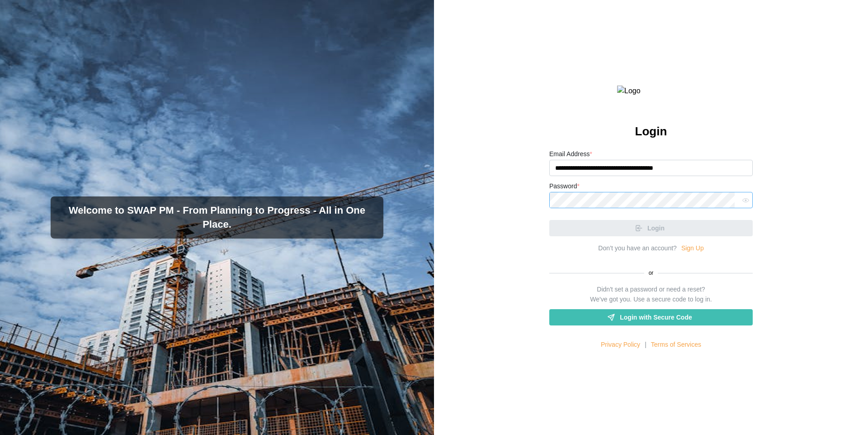  Describe the element at coordinates (676, 344) in the screenshot. I see `a: Terms of Services` at that location.